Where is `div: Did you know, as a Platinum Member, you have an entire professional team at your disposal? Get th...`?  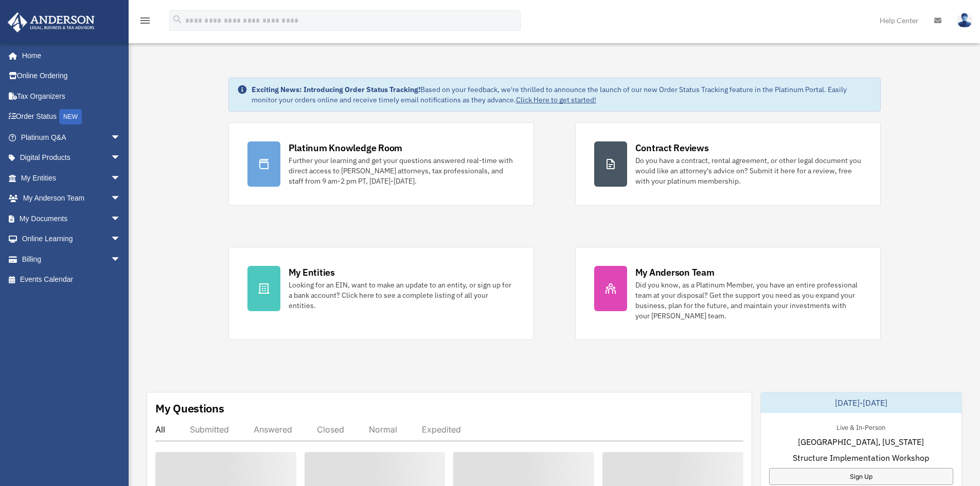 div: Did you know, as a Platinum Member, you have an entire professional team at your disposal? Get th... is located at coordinates (749, 300).